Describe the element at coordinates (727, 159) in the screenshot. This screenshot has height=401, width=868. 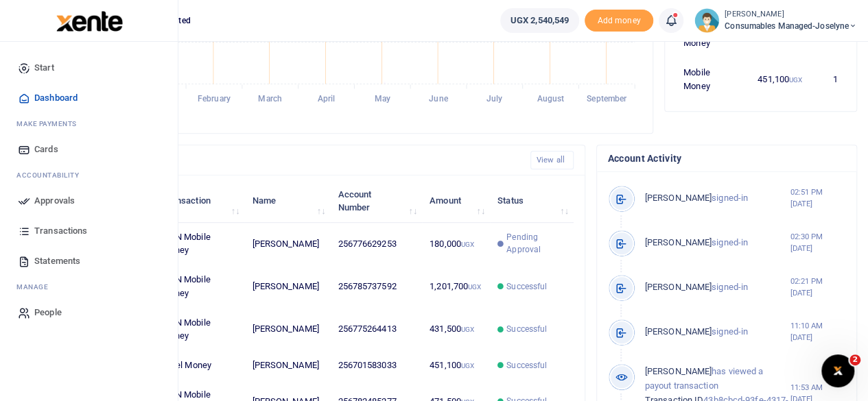
I see `h4: Account Activity` at that location.